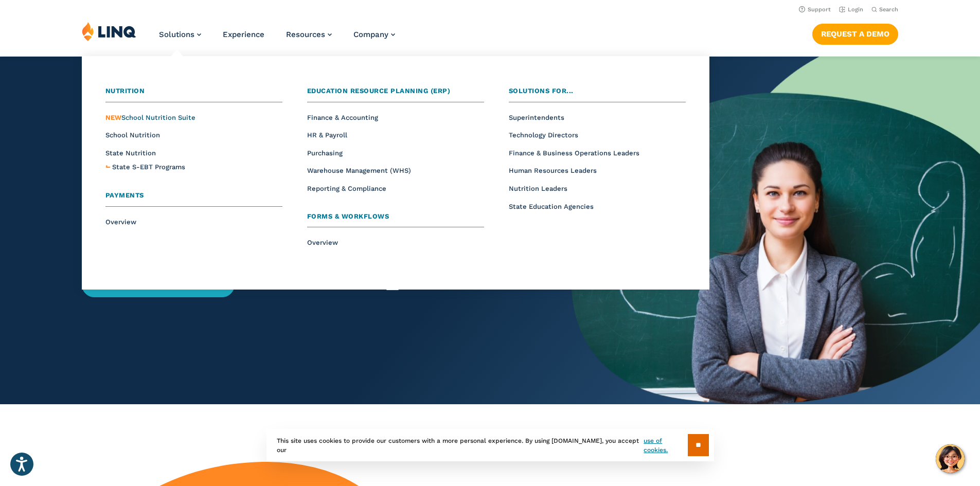 The height and width of the screenshot is (486, 980). Describe the element at coordinates (150, 117) in the screenshot. I see `span: School Nutrition Suite` at that location.